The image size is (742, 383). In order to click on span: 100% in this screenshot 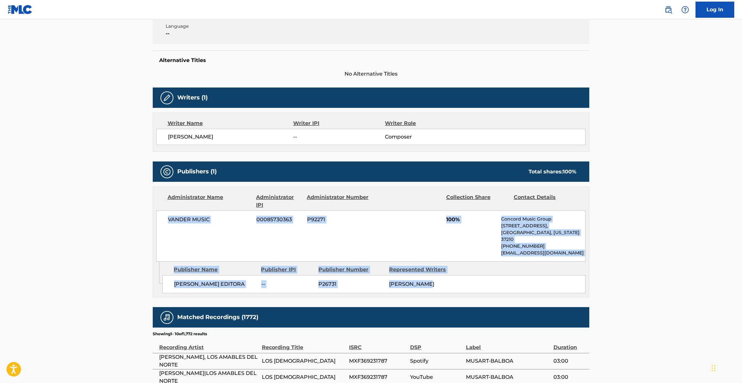, I will do `click(471, 220)`.